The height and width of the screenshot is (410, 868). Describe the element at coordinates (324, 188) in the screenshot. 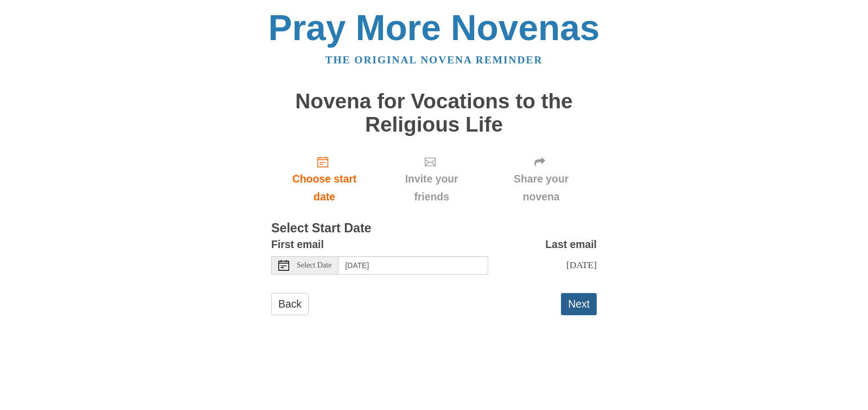

I see `span: Choose start date` at that location.